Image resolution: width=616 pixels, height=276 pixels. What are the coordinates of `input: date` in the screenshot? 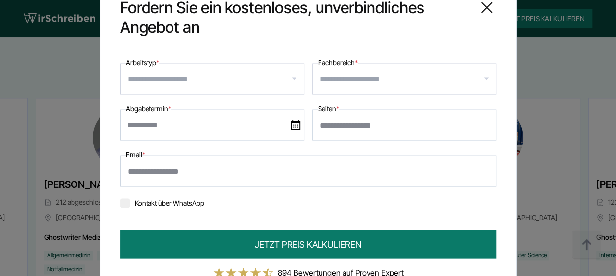 It's located at (212, 125).